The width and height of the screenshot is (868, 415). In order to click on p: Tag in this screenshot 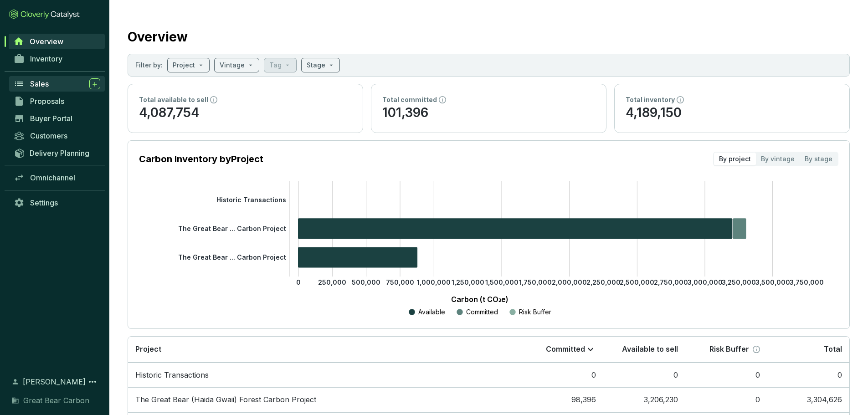, I will do `click(275, 65)`.